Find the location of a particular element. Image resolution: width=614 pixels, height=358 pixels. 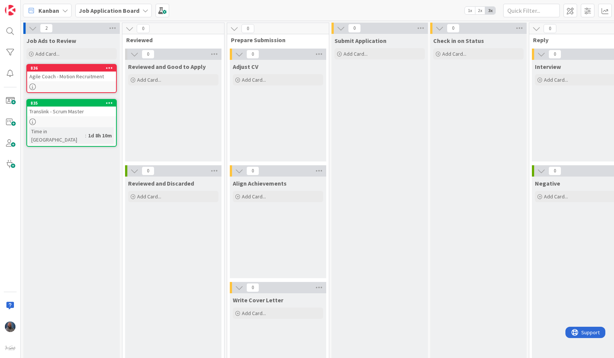

span: Prepare Submission is located at coordinates (275, 40).